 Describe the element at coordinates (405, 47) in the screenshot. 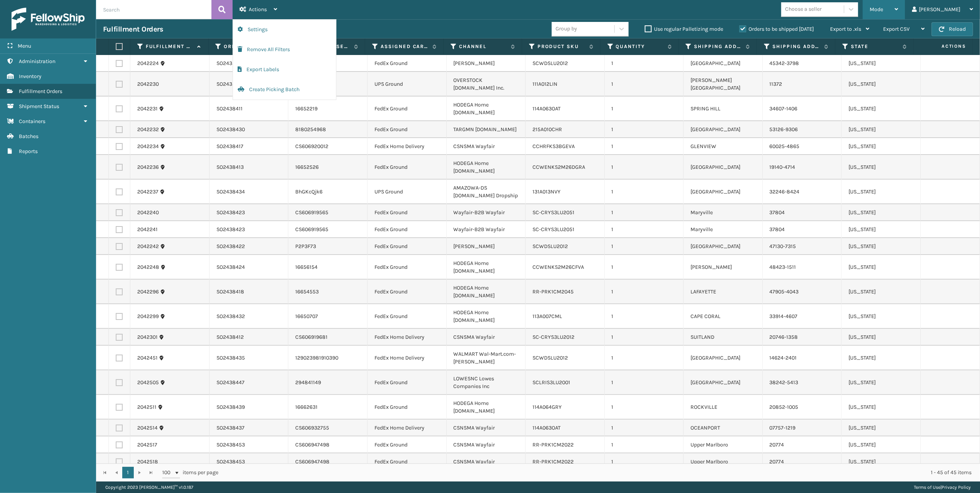

I see `label: Assigned Carrier Service` at that location.